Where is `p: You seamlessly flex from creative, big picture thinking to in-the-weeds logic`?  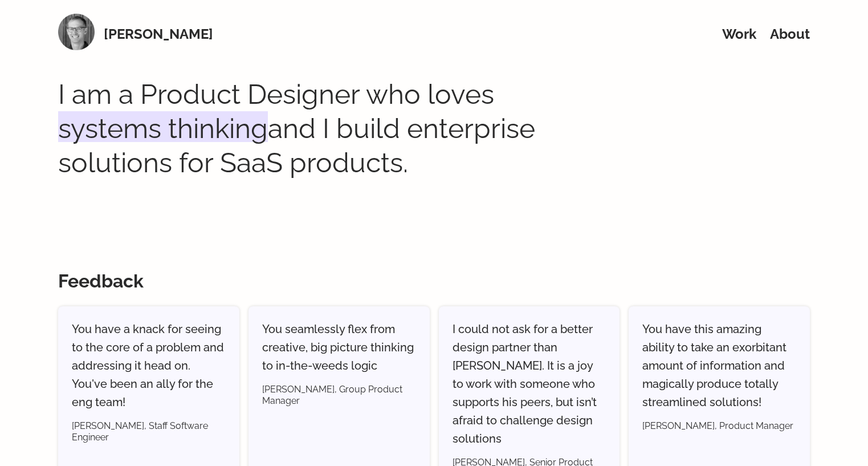
p: You seamlessly flex from creative, big picture thinking to in-the-weeds logic is located at coordinates (339, 347).